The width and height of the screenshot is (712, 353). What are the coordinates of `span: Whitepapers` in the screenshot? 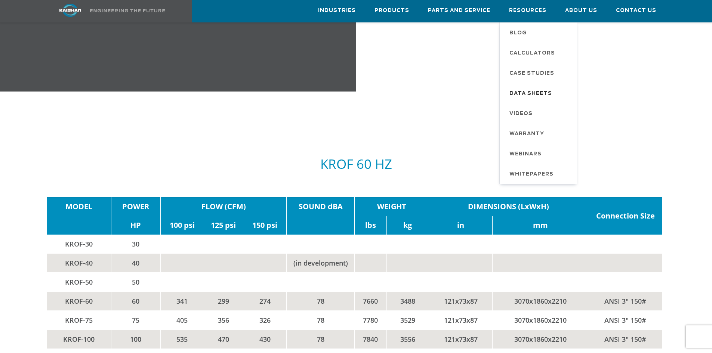 It's located at (531, 174).